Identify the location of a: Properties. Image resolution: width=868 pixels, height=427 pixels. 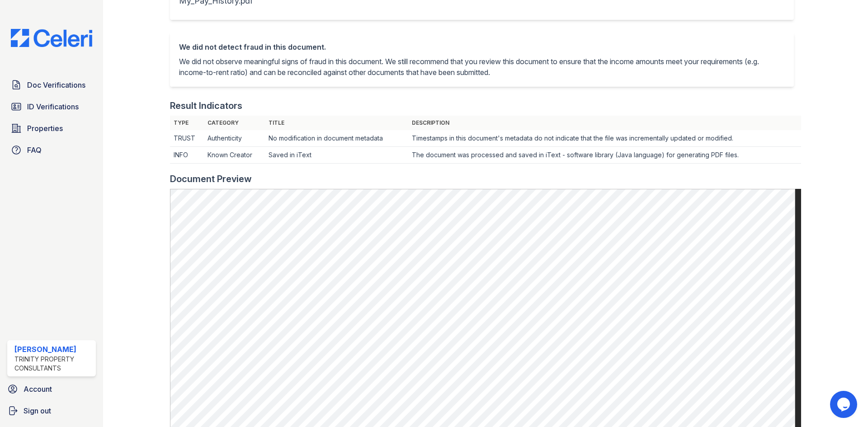
(52, 128).